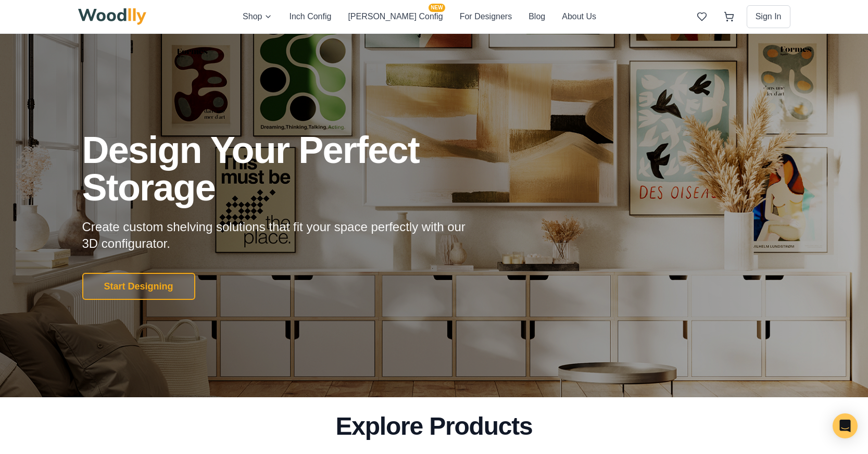 The image size is (868, 454). What do you see at coordinates (257, 17) in the screenshot?
I see `button: Shop` at bounding box center [257, 17].